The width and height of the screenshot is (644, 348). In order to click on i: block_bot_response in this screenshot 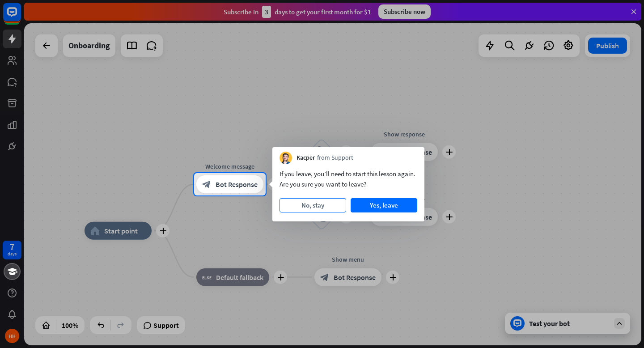, I will do `click(206, 184)`.